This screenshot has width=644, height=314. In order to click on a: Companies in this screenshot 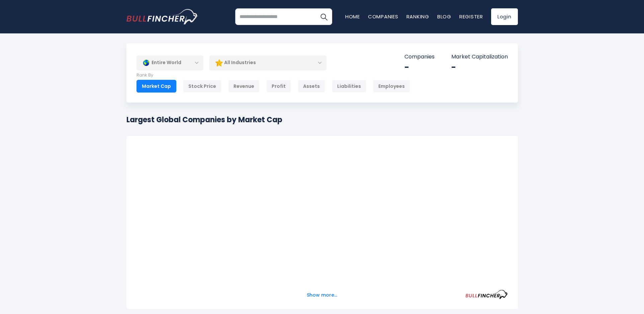, I will do `click(383, 16)`.